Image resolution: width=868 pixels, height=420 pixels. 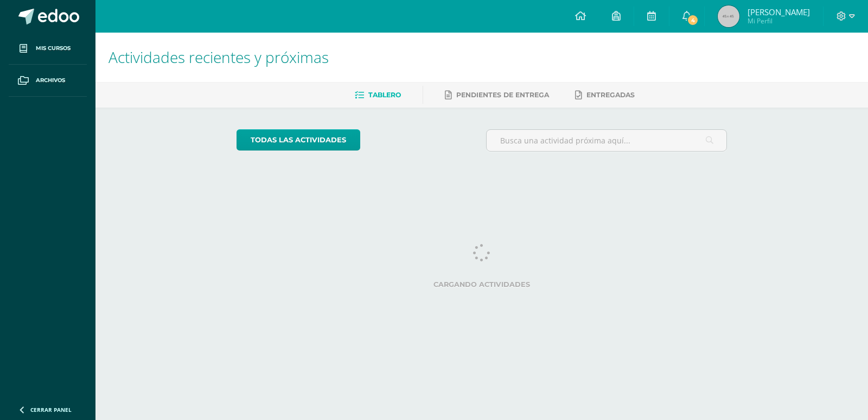 I want to click on span: Actividades recientes y próximas, so click(x=218, y=57).